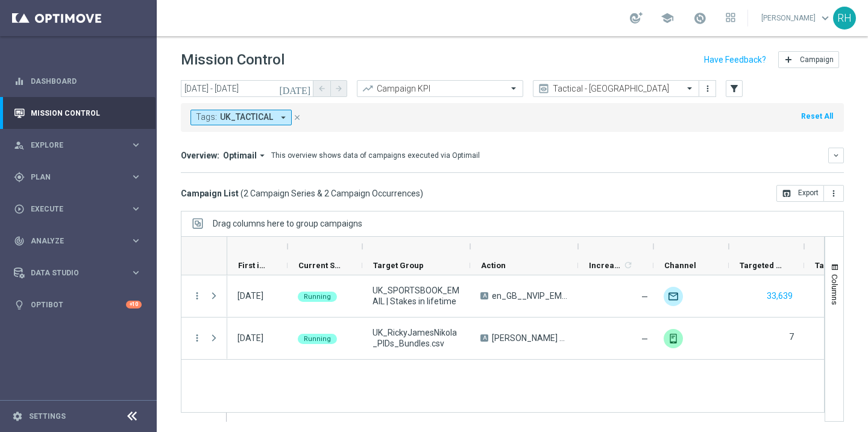 The width and height of the screenshot is (868, 432). Describe the element at coordinates (673, 339) in the screenshot. I see `div: OptiMobile Push` at that location.